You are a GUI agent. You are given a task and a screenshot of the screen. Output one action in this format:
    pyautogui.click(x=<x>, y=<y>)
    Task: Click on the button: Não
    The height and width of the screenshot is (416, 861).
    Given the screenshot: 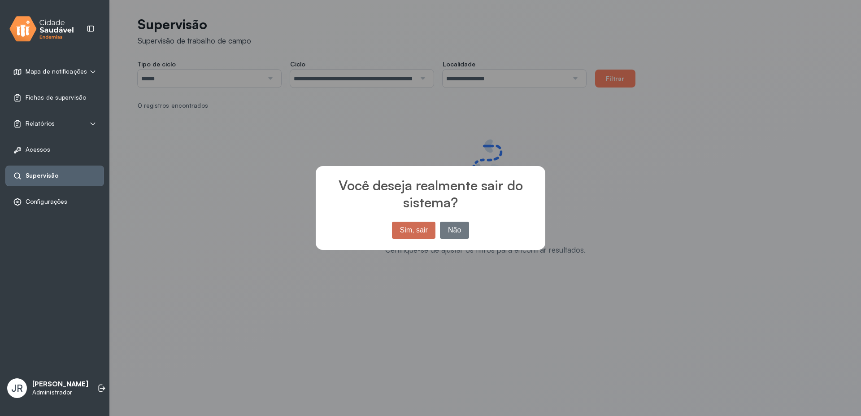 What is the action you would take?
    pyautogui.click(x=454, y=230)
    